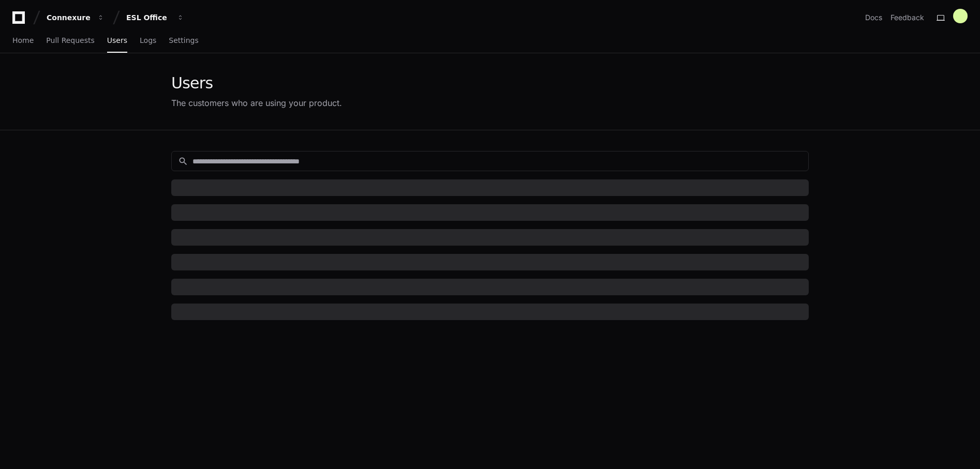 The image size is (980, 469). What do you see at coordinates (183, 40) in the screenshot?
I see `span: Settings` at bounding box center [183, 40].